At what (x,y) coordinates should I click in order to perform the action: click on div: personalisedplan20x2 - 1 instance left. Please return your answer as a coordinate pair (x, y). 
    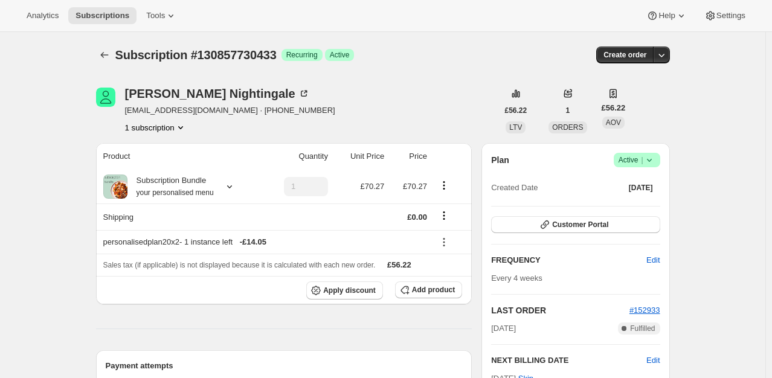
    Looking at the image, I should click on (265, 242).